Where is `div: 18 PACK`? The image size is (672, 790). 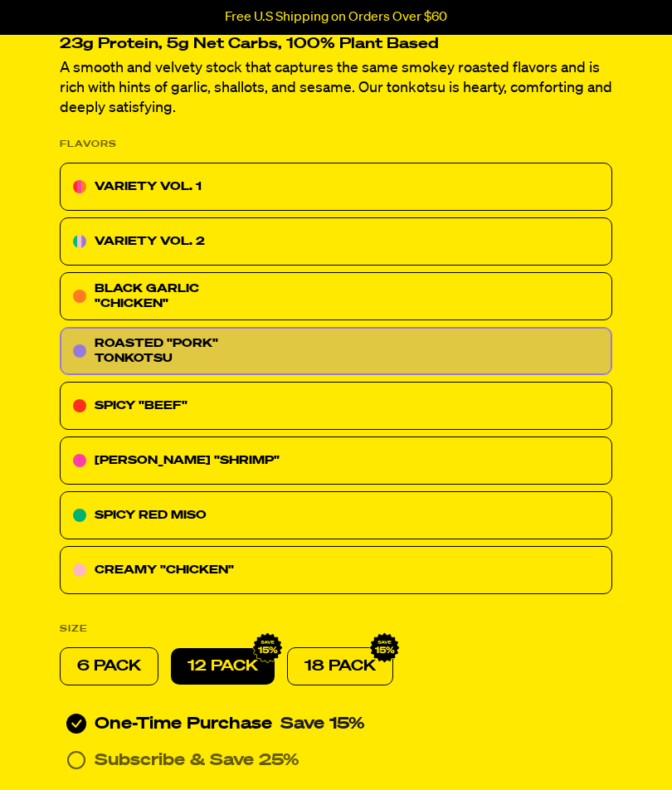
div: 18 PACK is located at coordinates (340, 666).